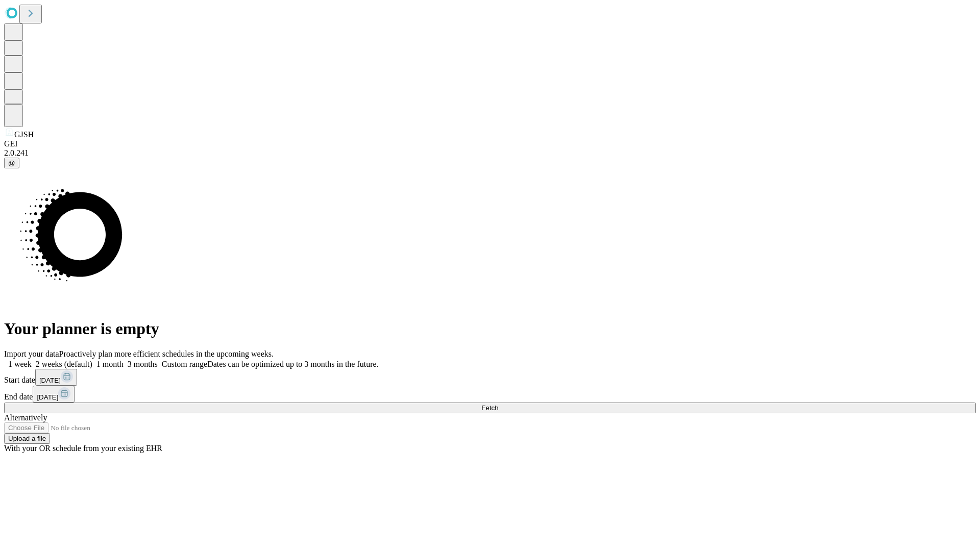 The image size is (980, 551). Describe the element at coordinates (490, 153) in the screenshot. I see `div: 2.0.241` at that location.